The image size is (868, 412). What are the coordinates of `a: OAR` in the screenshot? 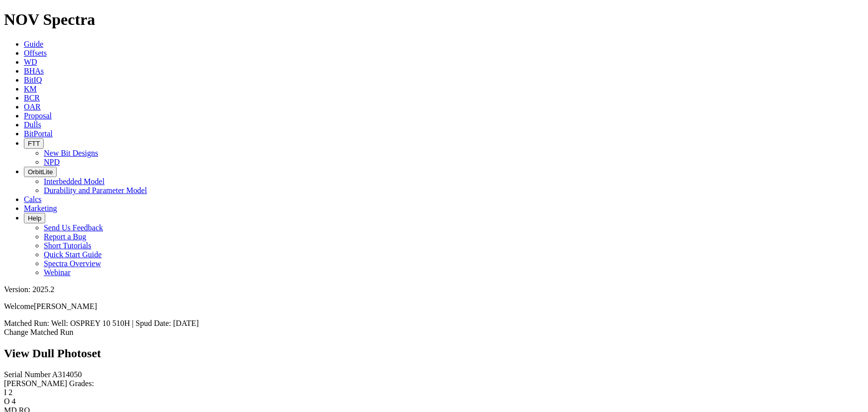 It's located at (33, 106).